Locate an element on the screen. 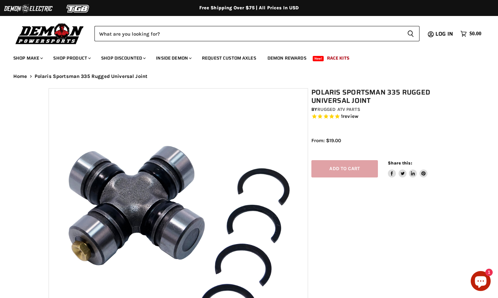  div: by is located at coordinates (382, 109).